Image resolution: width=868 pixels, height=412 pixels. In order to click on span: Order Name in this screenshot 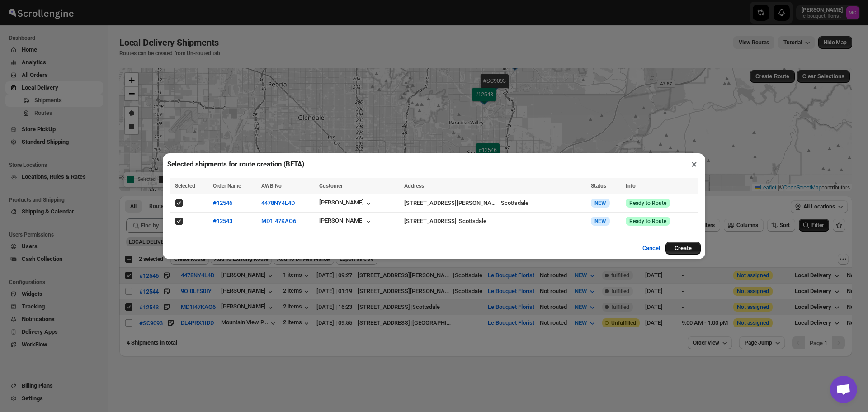, I will do `click(227, 185)`.